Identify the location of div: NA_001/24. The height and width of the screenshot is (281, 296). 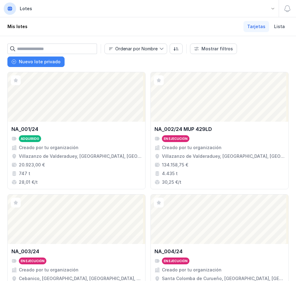
(25, 129).